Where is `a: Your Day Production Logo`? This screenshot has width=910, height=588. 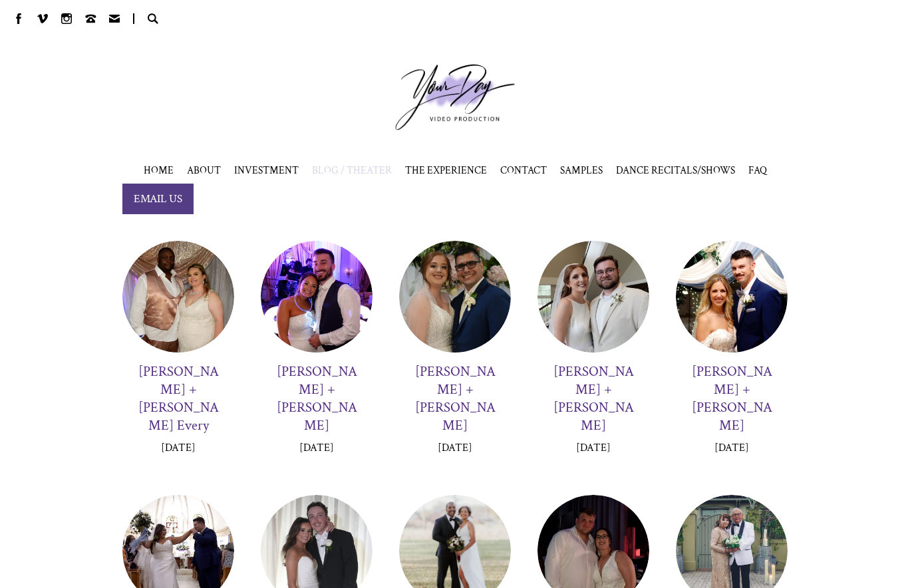
a: Your Day Production Logo is located at coordinates (455, 97).